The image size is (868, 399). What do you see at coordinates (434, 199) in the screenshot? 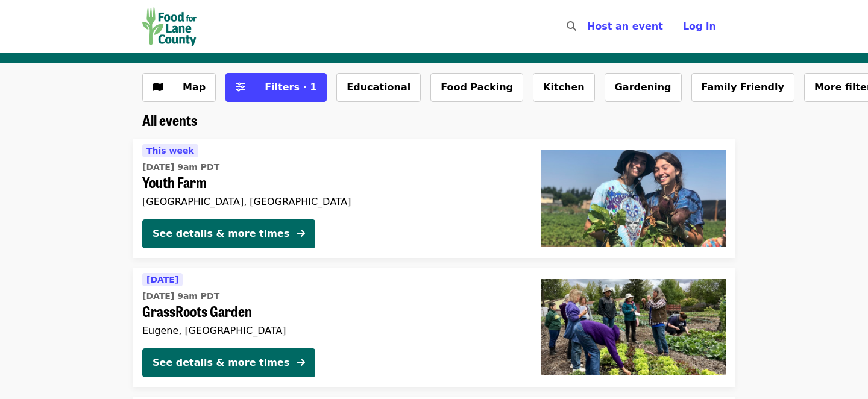
I see `a: See details for "Youth Farm"` at bounding box center [434, 199].